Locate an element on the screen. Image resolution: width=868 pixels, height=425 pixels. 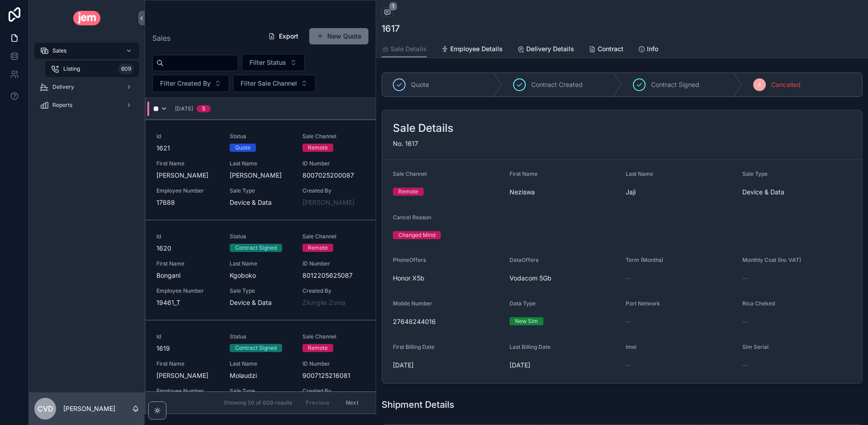
div: Quote is located at coordinates (243, 147).